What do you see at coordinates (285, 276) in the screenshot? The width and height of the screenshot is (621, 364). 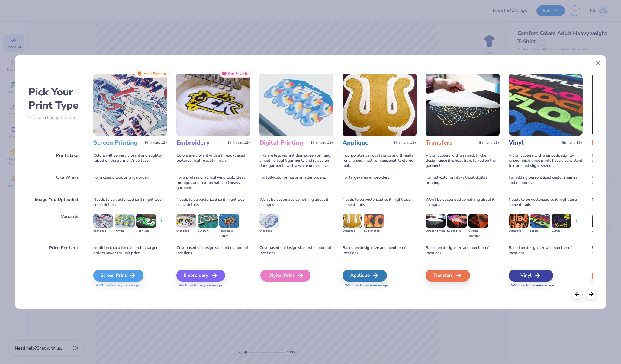 I see `div: Digital Print` at bounding box center [285, 276].